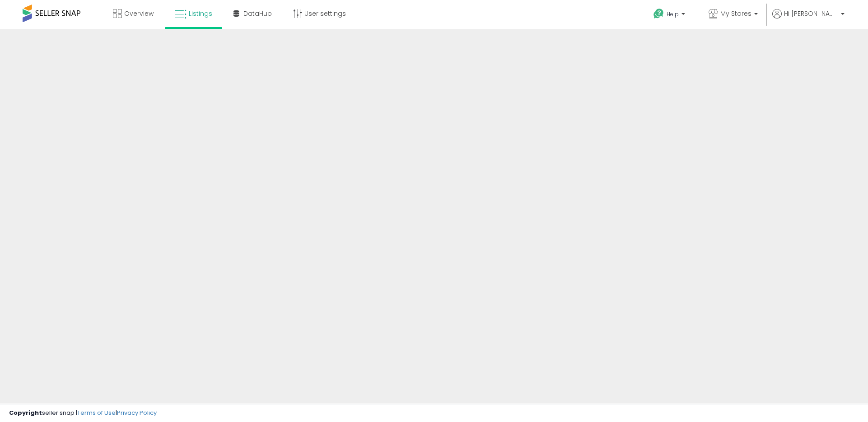 Image resolution: width=868 pixels, height=422 pixels. What do you see at coordinates (670, 16) in the screenshot?
I see `a: Help` at bounding box center [670, 16].